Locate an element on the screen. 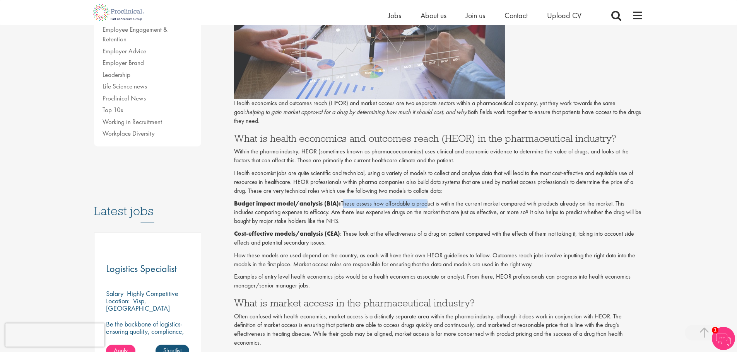 The height and width of the screenshot is (352, 737). strong: Budget impact model/analysis (BIA): is located at coordinates (287, 203).